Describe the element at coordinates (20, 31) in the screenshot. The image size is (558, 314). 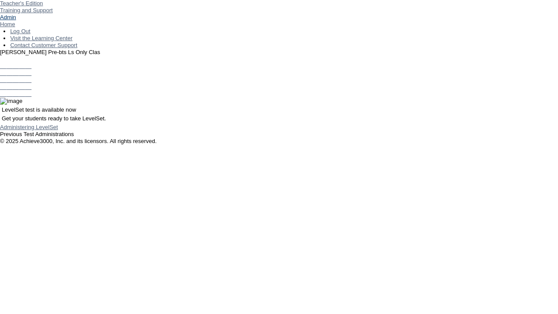
I see `a: Log Out` at that location.